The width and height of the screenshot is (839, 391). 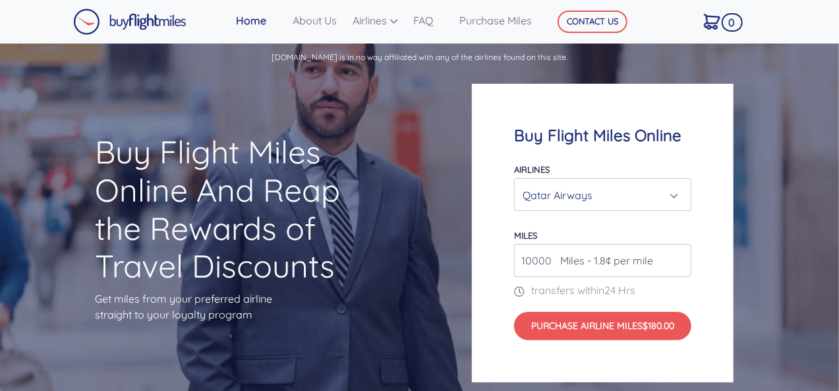 What do you see at coordinates (619, 290) in the screenshot?
I see `span: 24 Hrs` at bounding box center [619, 290].